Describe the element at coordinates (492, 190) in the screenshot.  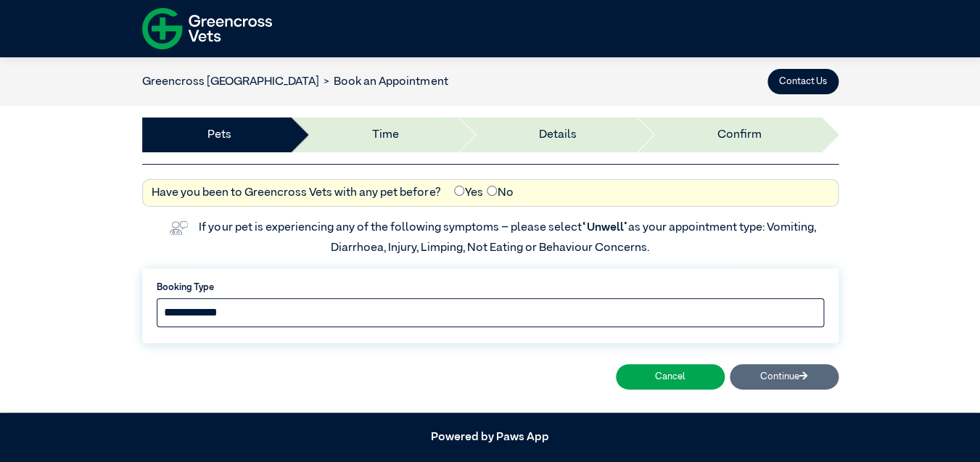
I see `input: No` at that location.